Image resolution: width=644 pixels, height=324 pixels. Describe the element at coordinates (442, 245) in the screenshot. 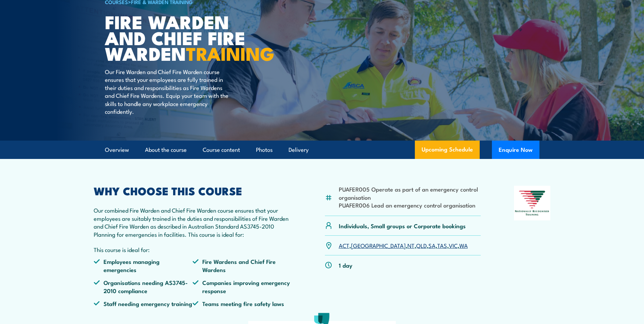

I see `a: TAS` at that location.